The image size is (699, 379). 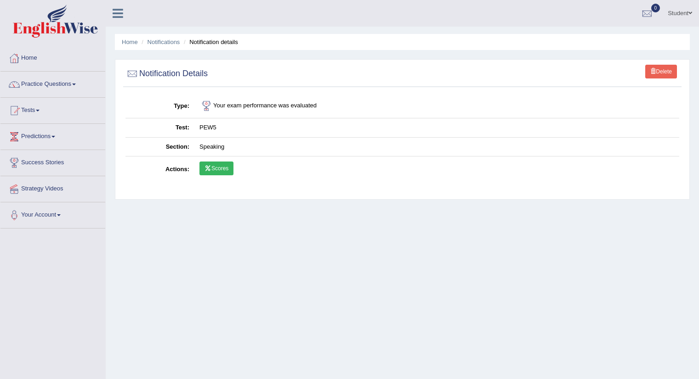 What do you see at coordinates (53, 136) in the screenshot?
I see `a: Predictions` at bounding box center [53, 136].